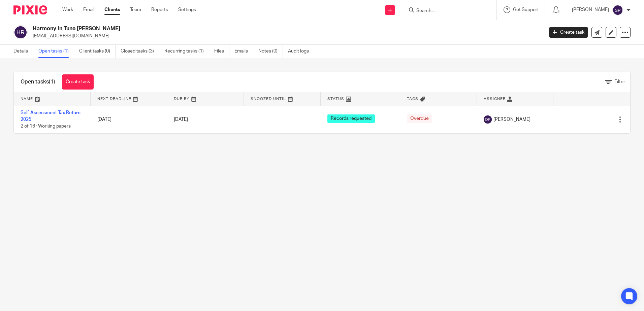 The image size is (644, 311). Describe the element at coordinates (336, 98) in the screenshot. I see `span: Status` at that location.